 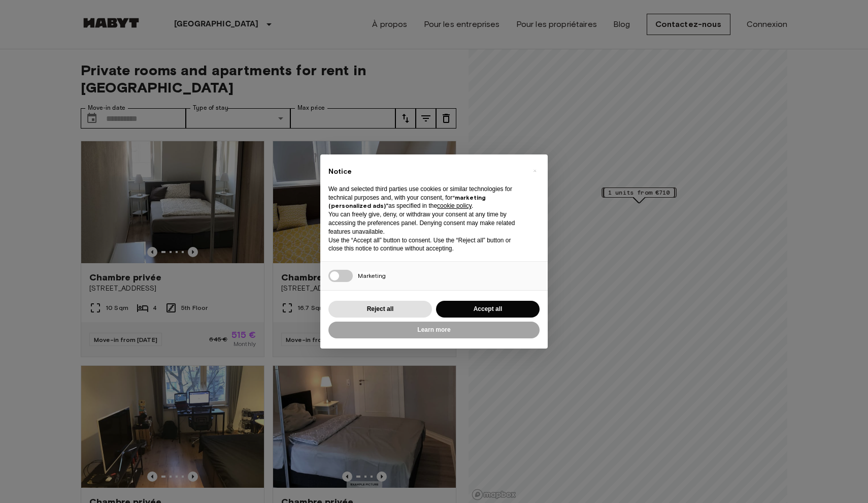 I want to click on span: Marketing, so click(x=372, y=275).